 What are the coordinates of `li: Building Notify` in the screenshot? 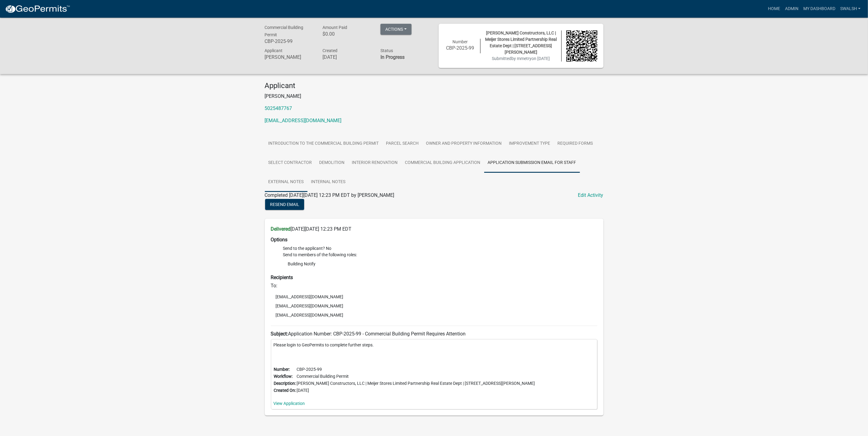 It's located at (440, 264).